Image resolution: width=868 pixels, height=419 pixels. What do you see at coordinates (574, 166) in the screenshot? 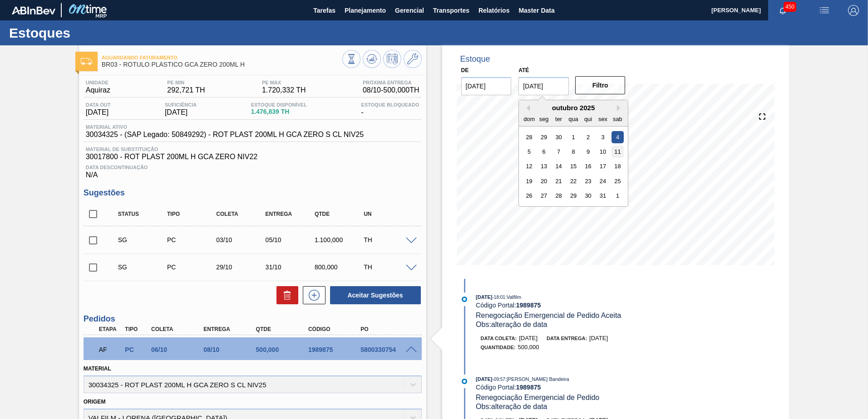
I see `div: month 2025-10` at bounding box center [574, 166].